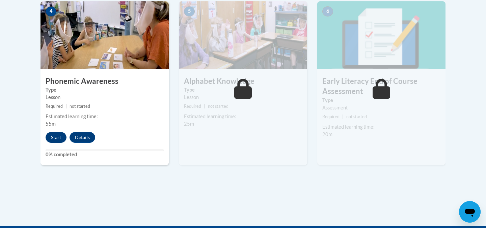 This screenshot has height=228, width=486. Describe the element at coordinates (243, 81) in the screenshot. I see `h3: Alphabet Knowledge` at that location.